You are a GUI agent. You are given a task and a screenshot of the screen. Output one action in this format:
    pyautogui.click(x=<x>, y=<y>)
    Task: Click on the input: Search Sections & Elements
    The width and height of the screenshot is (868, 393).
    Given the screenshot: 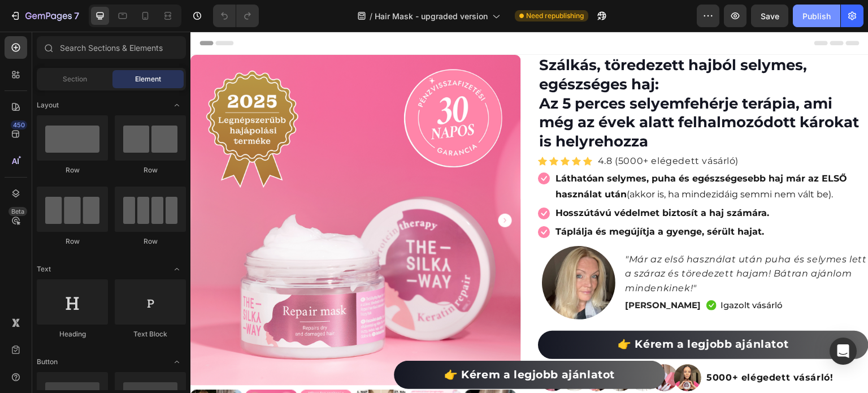 What is the action you would take?
    pyautogui.click(x=111, y=48)
    